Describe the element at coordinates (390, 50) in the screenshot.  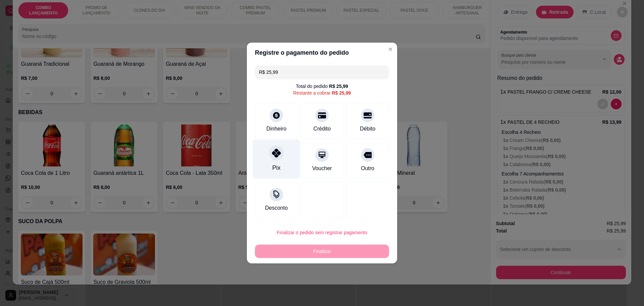
I see `button: Close` at that location.